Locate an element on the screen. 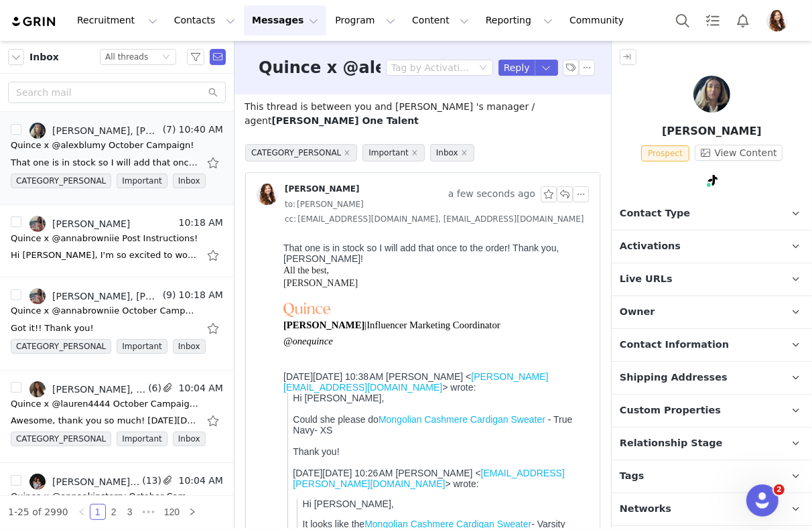  div: Tag by Activation is located at coordinates (431, 67).